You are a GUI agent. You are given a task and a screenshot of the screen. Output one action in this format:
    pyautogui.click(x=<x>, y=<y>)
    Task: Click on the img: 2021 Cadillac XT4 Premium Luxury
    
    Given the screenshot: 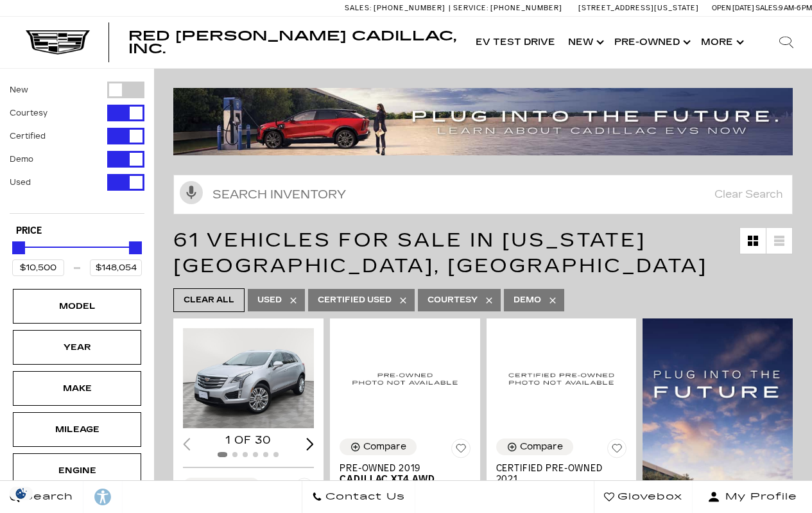 What is the action you would take?
    pyautogui.click(x=562, y=378)
    